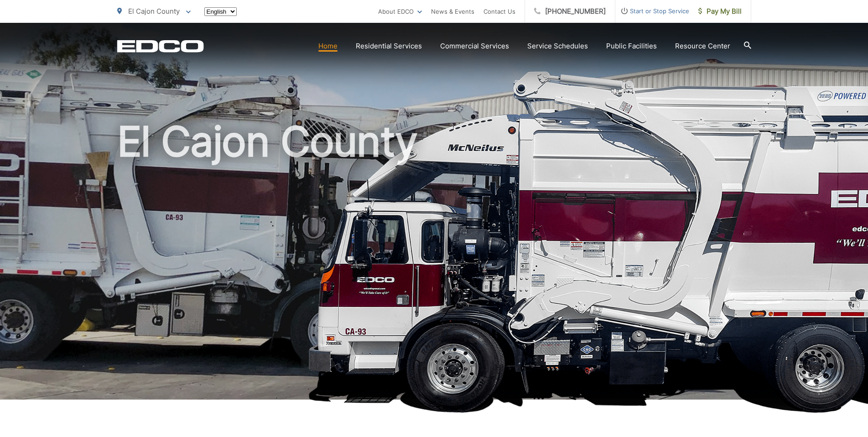 The width and height of the screenshot is (868, 437). What do you see at coordinates (154, 11) in the screenshot?
I see `span: El Cajon County` at bounding box center [154, 11].